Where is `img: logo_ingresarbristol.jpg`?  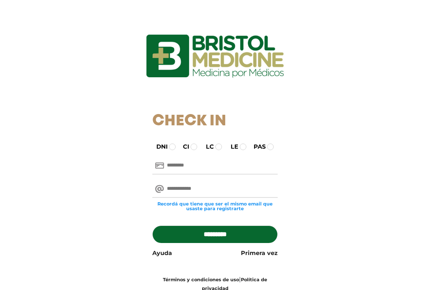
img: logo_ingresarbristol.jpg is located at coordinates (215, 56).